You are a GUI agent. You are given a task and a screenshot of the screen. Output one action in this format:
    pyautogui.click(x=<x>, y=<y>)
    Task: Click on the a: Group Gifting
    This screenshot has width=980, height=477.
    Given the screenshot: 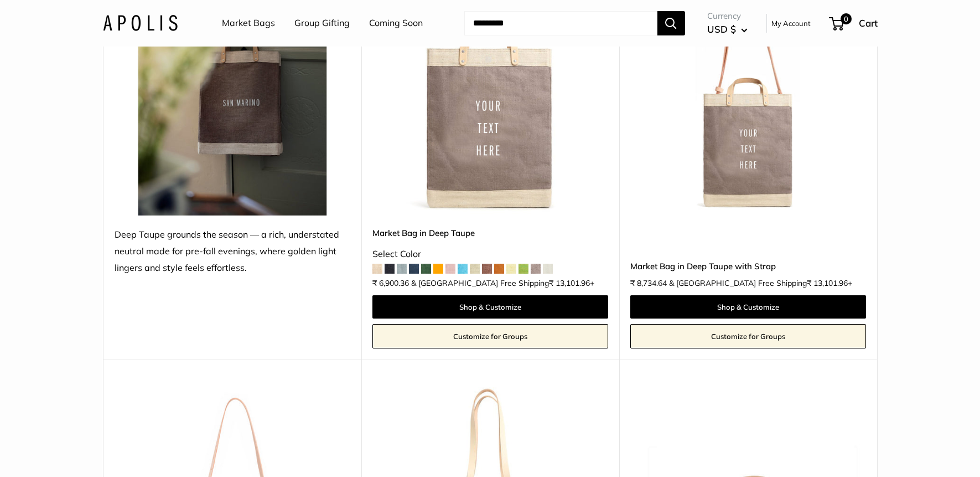 What is the action you would take?
    pyautogui.click(x=322, y=23)
    